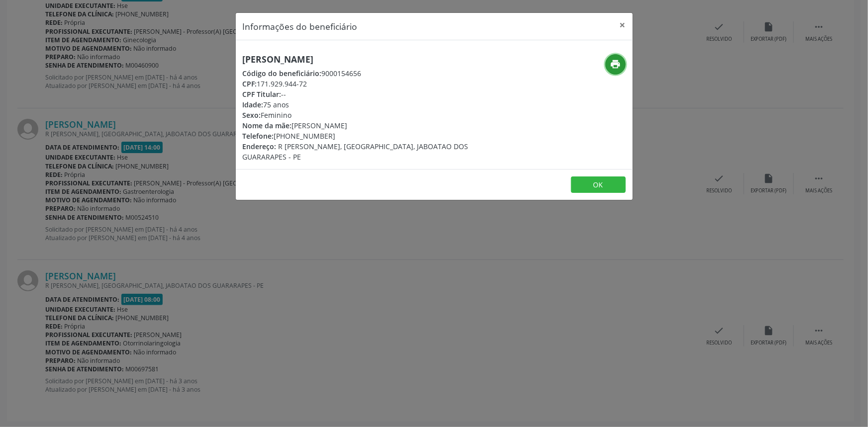 This screenshot has width=868, height=427. I want to click on div: Feminino, so click(368, 115).